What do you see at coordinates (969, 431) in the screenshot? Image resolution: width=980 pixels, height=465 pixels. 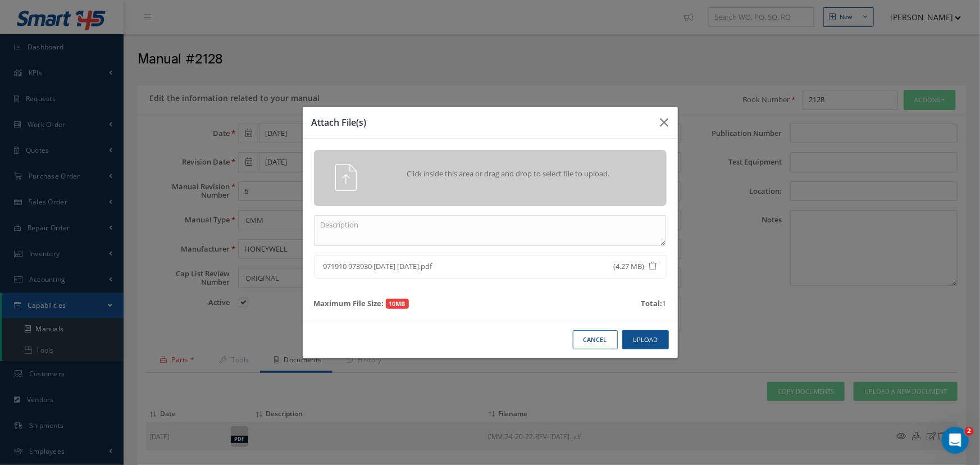 I see `span: 2` at bounding box center [969, 431].